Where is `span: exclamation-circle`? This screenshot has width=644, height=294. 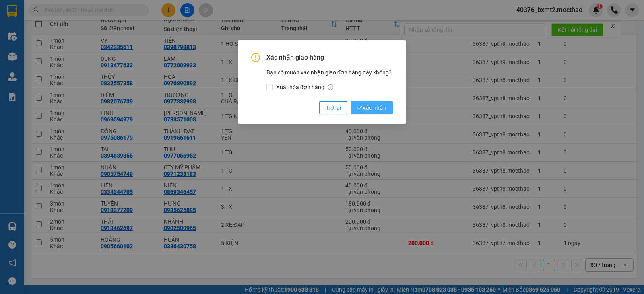 span: exclamation-circle is located at coordinates (256, 58).